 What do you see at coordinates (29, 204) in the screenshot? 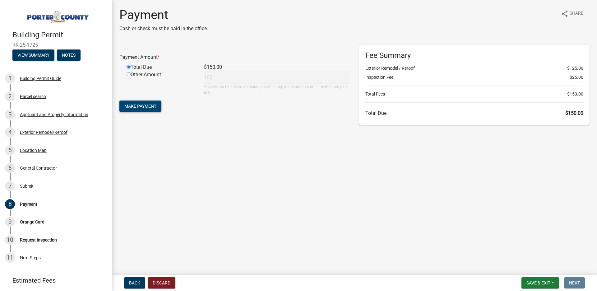
I see `div: Payment` at bounding box center [29, 204].